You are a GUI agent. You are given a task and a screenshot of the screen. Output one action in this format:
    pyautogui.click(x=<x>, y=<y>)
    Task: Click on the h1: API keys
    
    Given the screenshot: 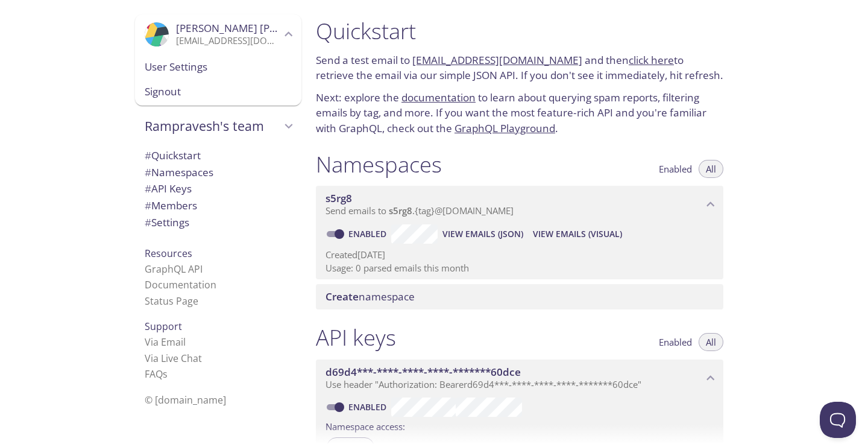 What is the action you would take?
    pyautogui.click(x=355, y=337)
    